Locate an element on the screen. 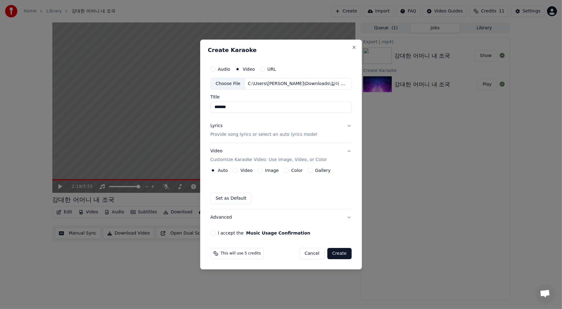 The image size is (562, 309). button: VideoCustomize Karaoke Video: Use Image, Video, or Color is located at coordinates (281, 155).